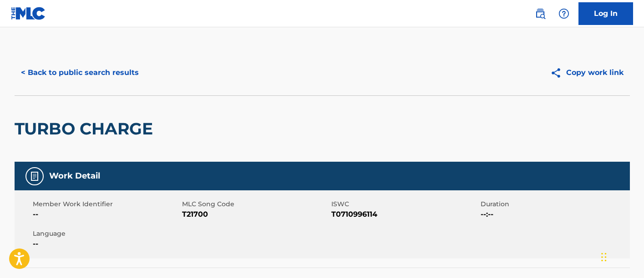 The width and height of the screenshot is (644, 278). What do you see at coordinates (34, 177) in the screenshot?
I see `img: Work Detail` at bounding box center [34, 177].